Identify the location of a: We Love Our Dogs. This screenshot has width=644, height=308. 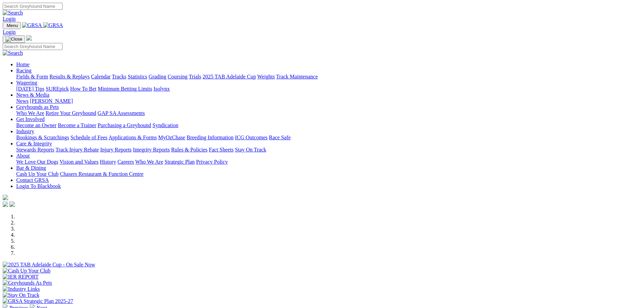
(37, 161).